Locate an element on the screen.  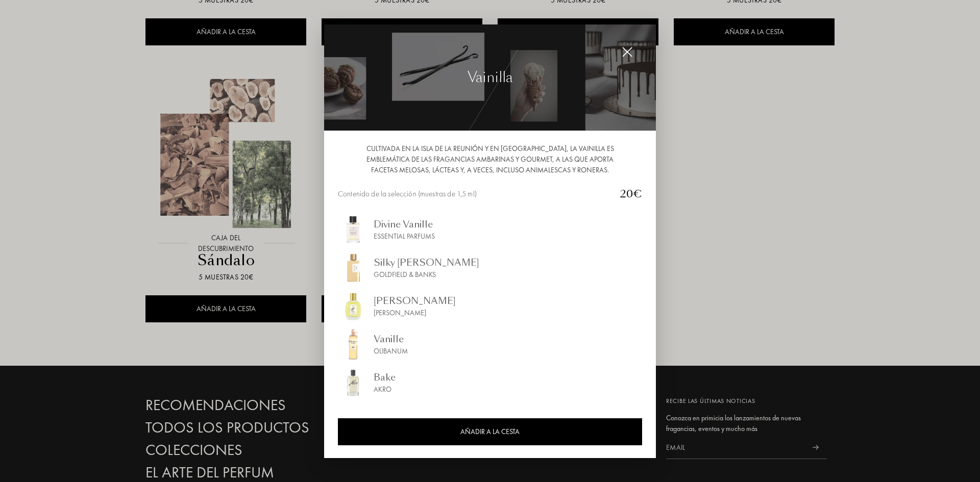
div: Akro is located at coordinates (384, 389).